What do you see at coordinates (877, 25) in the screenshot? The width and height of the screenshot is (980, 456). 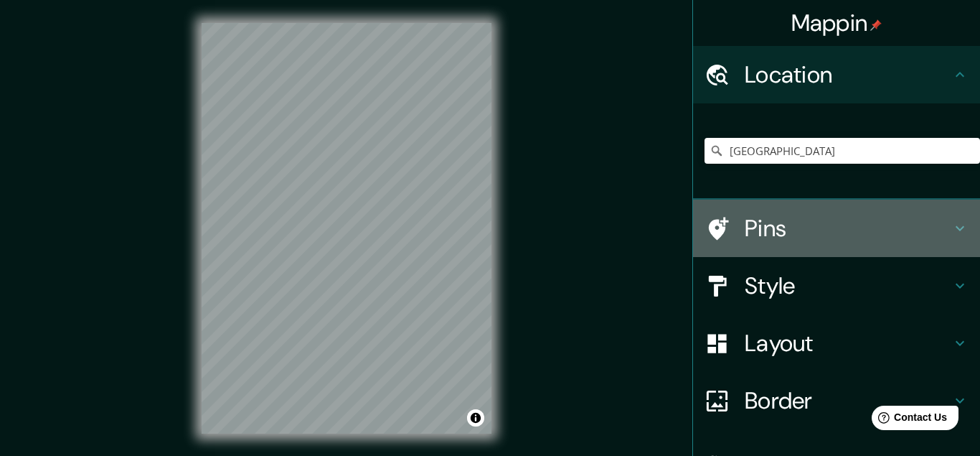 I see `img: pin-icon.png` at bounding box center [877, 25].